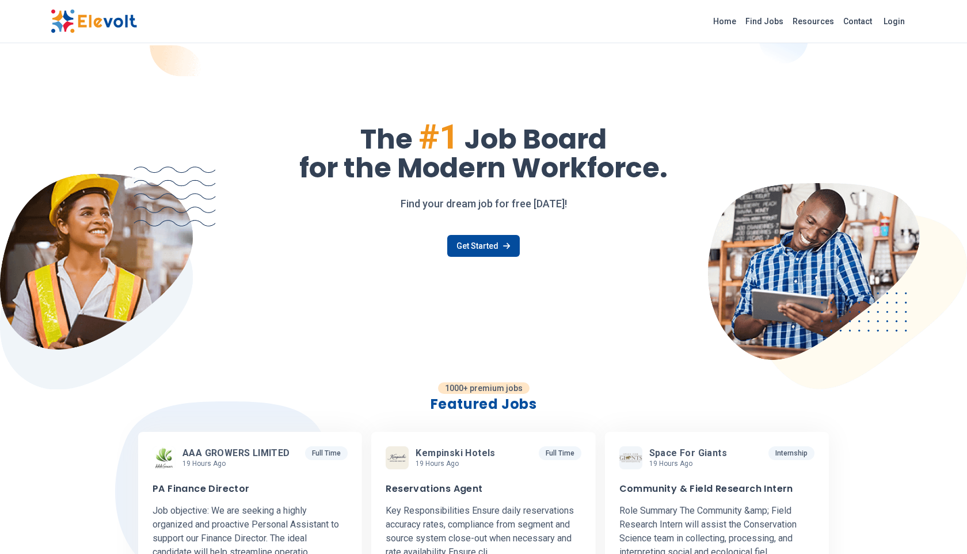  Describe the element at coordinates (725, 21) in the screenshot. I see `a: Home` at that location.